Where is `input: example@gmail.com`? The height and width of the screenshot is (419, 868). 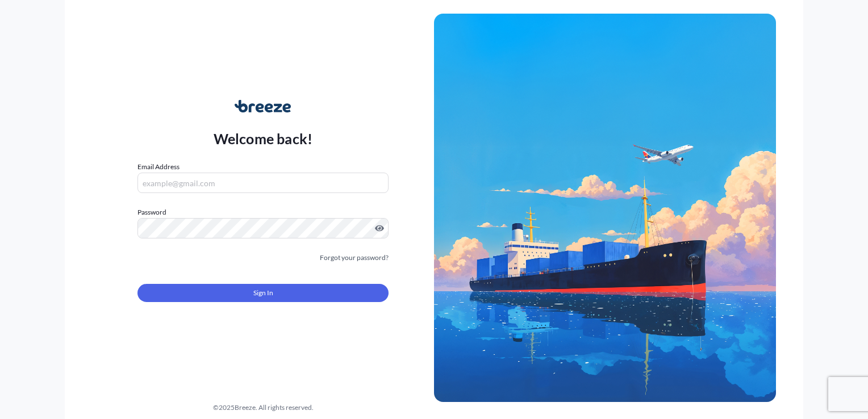
input: example@gmail.com is located at coordinates (263, 183).